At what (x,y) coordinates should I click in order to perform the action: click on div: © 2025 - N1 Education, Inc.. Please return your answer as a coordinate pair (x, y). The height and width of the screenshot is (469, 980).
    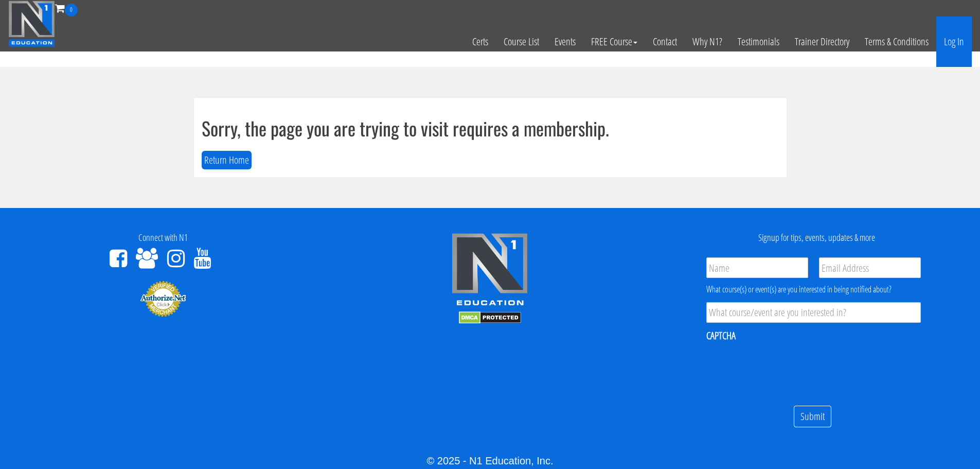
    Looking at the image, I should click on (490, 461).